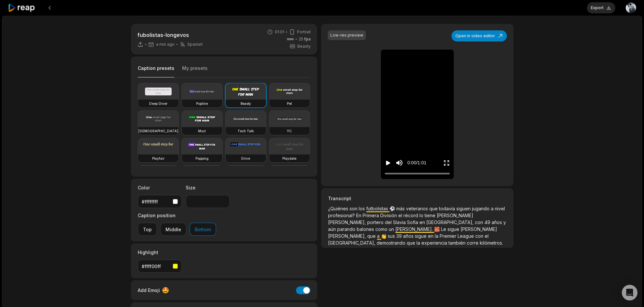  What do you see at coordinates (194, 44) in the screenshot?
I see `span: Spanish` at bounding box center [194, 44].